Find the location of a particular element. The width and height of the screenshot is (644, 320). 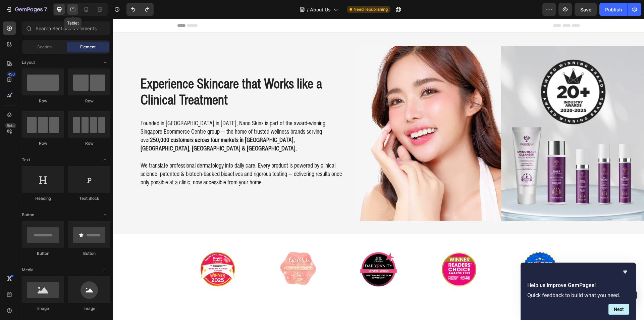

img: website_grey.svg is located at coordinates (13, 20).